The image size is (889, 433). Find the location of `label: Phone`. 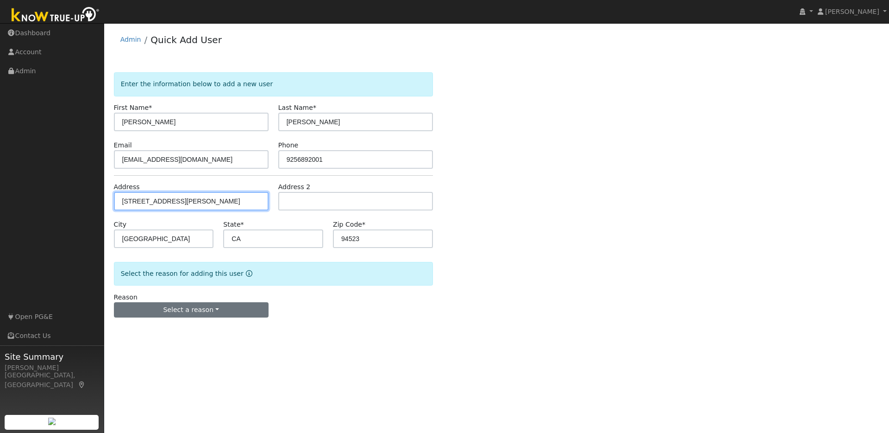

label: Phone is located at coordinates (289, 145).